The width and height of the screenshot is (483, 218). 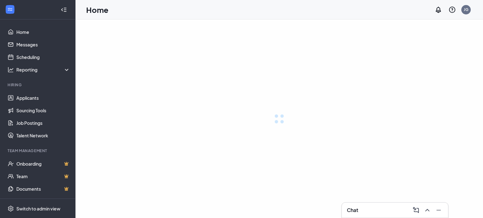 What do you see at coordinates (438, 211) in the screenshot?
I see `button: Minimize` at bounding box center [438, 211].